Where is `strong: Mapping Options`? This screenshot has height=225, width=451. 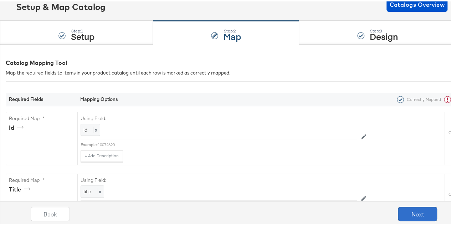
strong: Mapping Options is located at coordinates (99, 98).